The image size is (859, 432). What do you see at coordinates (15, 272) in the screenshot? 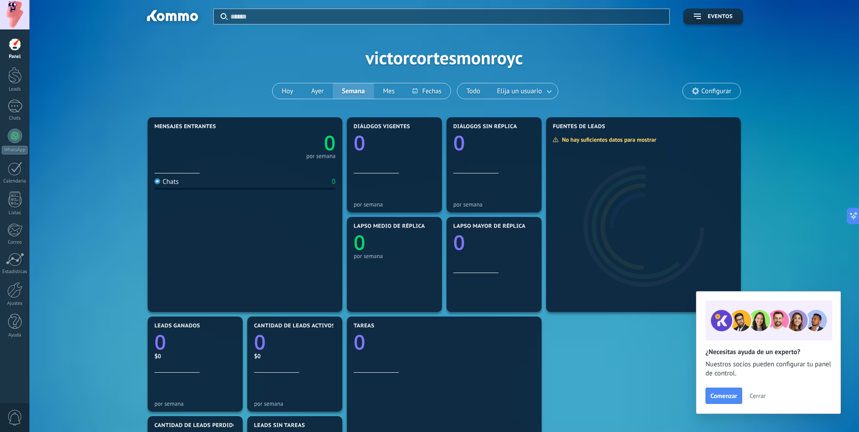
I see `div: Estadísticas` at bounding box center [15, 272].